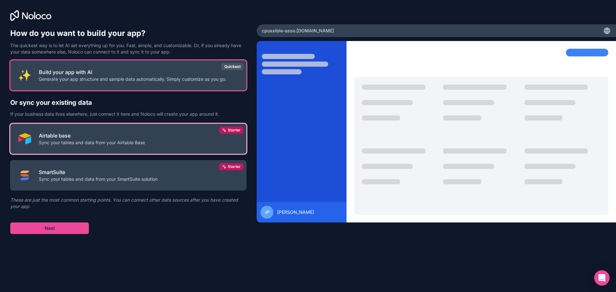  Describe the element at coordinates (49, 228) in the screenshot. I see `button: Next` at that location.